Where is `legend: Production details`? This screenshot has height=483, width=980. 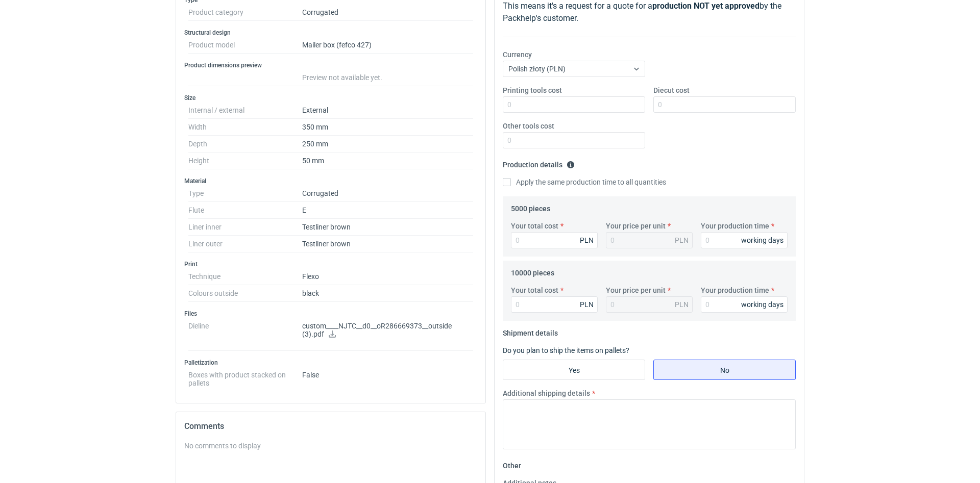 legend: Production details is located at coordinates (539, 163).